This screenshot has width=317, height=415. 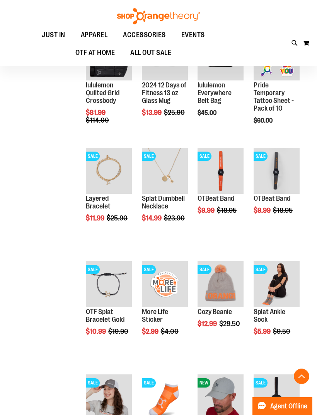 I want to click on a: Product image for More Life StickerSALE, so click(x=165, y=285).